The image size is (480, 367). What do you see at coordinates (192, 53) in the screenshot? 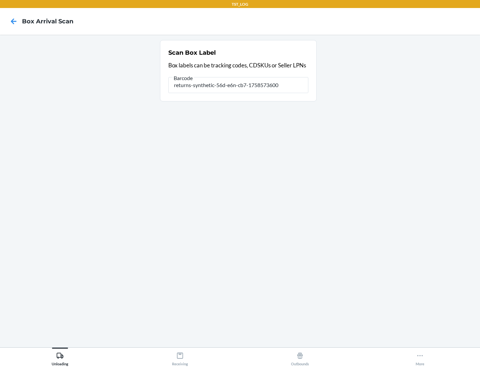
I see `h2: Scan Box Label` at bounding box center [192, 53].